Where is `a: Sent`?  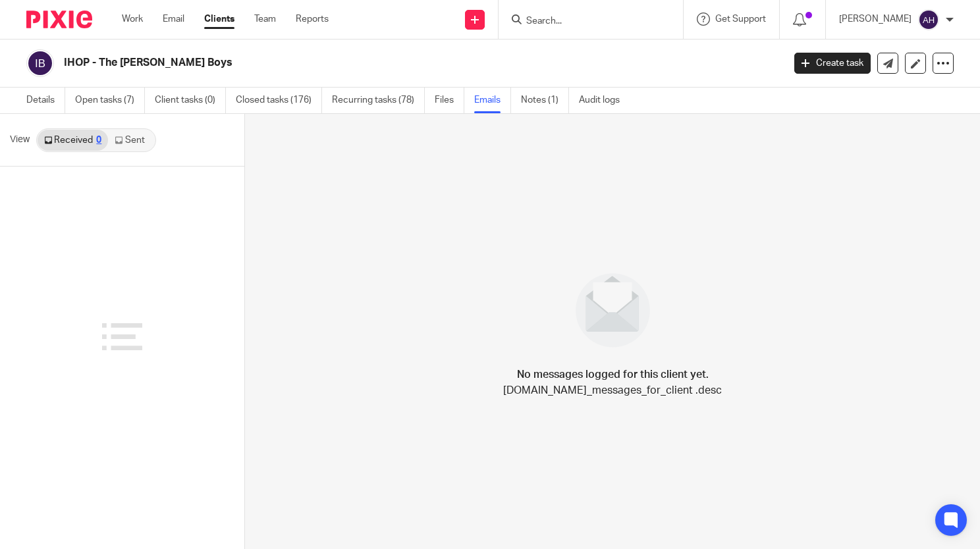 a: Sent is located at coordinates (131, 141).